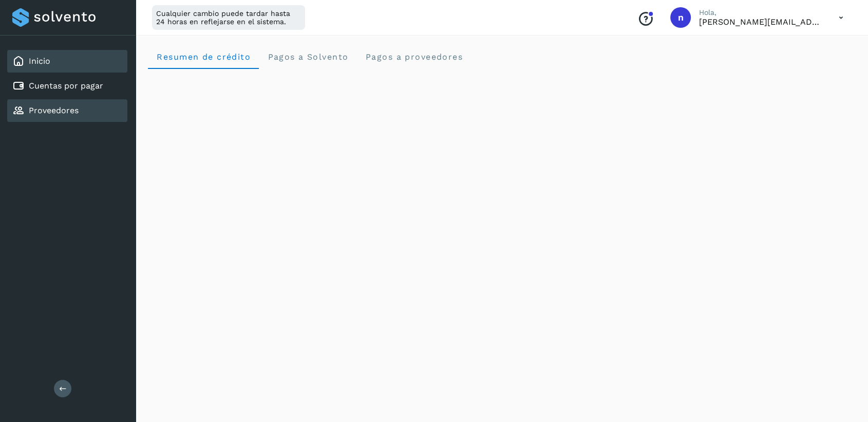  I want to click on span: Pagos a Solvento, so click(307, 56).